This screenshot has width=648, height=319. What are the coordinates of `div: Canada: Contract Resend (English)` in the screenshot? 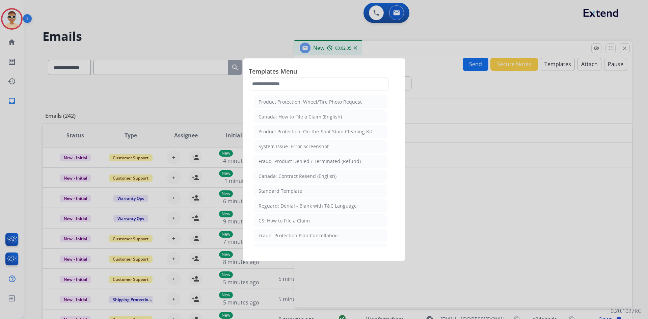 It's located at (297, 176).